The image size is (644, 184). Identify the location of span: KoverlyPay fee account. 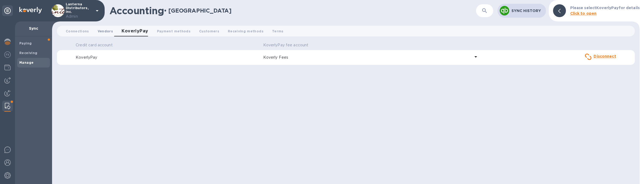
(289, 45).